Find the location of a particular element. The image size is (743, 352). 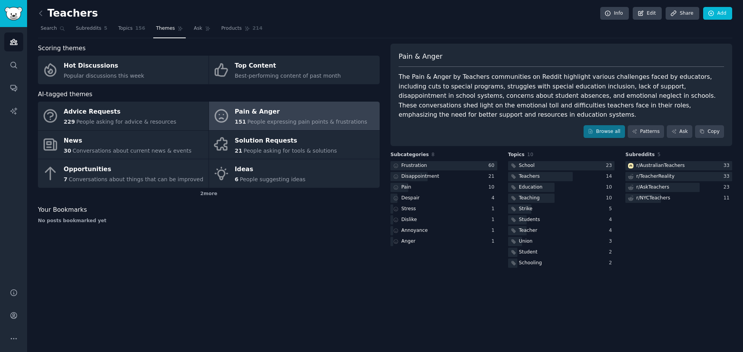

span: 10 is located at coordinates (530, 155).